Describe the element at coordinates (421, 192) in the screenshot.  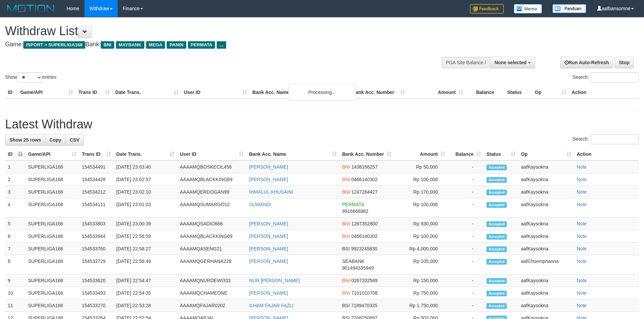
I see `td: Rp 170,000` at that location.